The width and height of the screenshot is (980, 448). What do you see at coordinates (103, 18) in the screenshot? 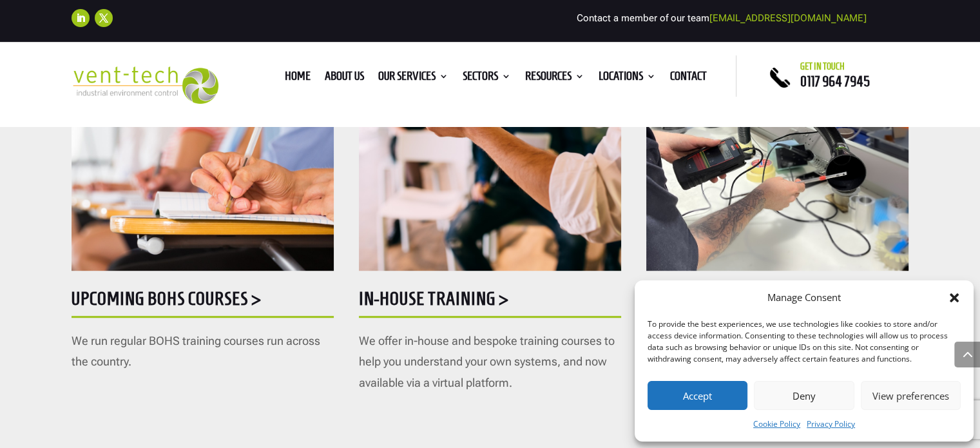
I see `a: Follow on X` at bounding box center [103, 18].